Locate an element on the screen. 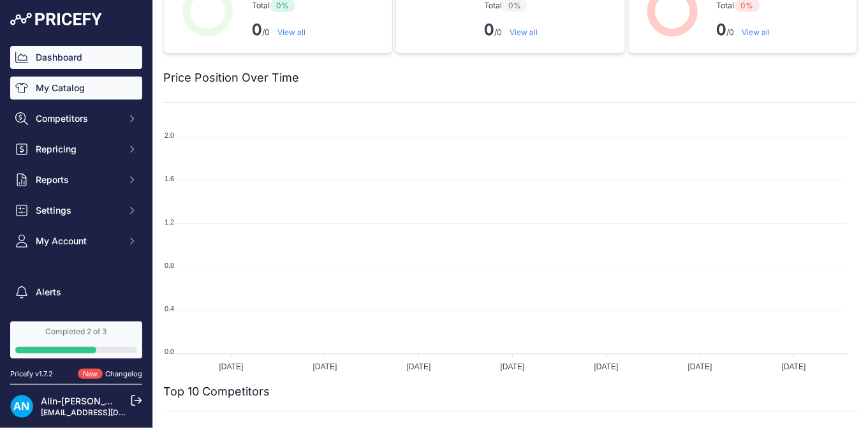 This screenshot has height=428, width=868. nav: Sidebar is located at coordinates (76, 199).